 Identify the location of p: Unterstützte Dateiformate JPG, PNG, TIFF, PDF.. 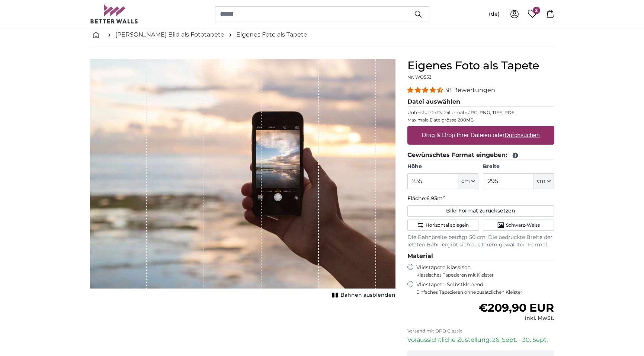
(480, 113).